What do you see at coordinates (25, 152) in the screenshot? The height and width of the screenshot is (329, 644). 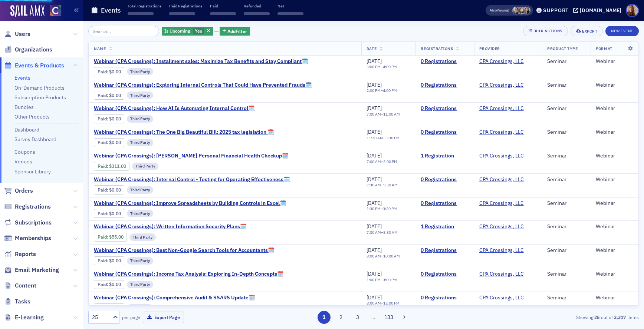 I see `a: Coupons` at bounding box center [25, 152].